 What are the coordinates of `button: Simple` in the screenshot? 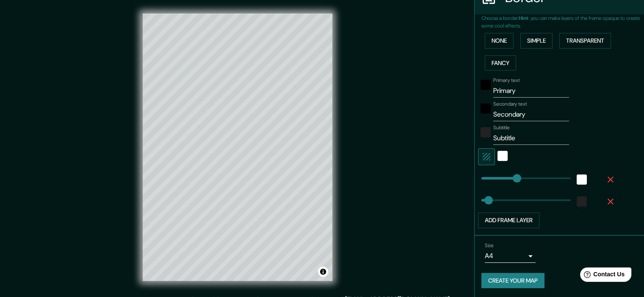 It's located at (537, 41).